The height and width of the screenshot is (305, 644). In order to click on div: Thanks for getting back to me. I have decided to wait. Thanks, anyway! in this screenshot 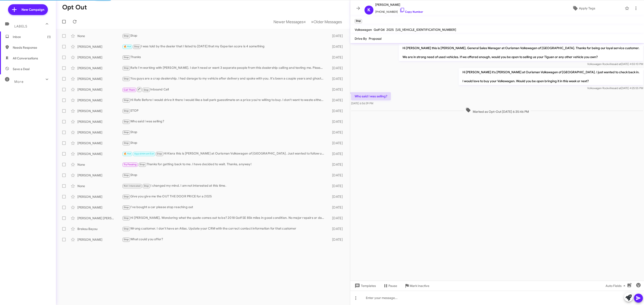, I will do `click(224, 164)`.